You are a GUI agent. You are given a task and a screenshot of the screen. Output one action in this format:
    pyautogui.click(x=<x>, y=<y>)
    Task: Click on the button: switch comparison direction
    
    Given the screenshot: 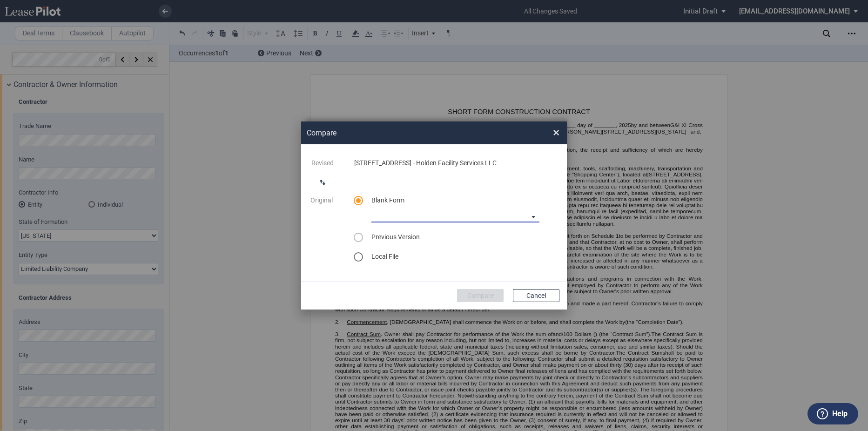 What is the action you would take?
    pyautogui.click(x=323, y=183)
    